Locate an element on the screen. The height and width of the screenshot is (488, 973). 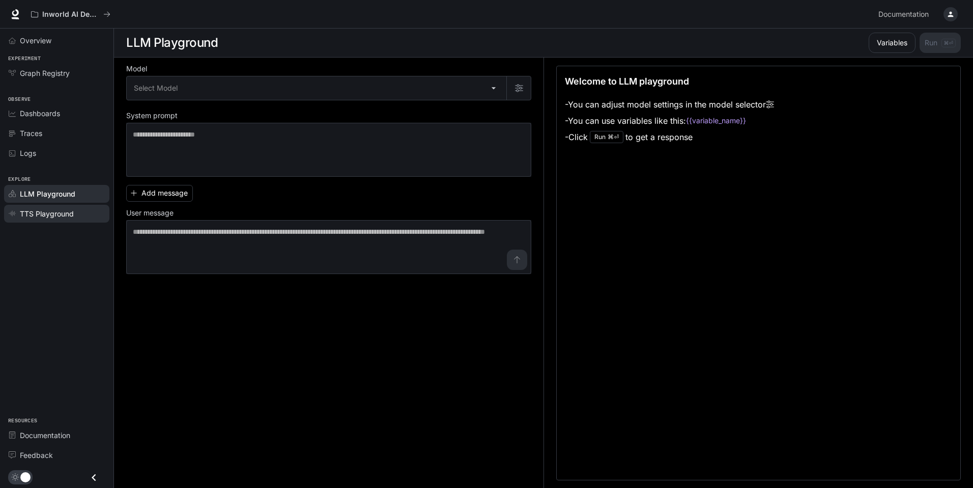
div: Select Model is located at coordinates (317, 88).